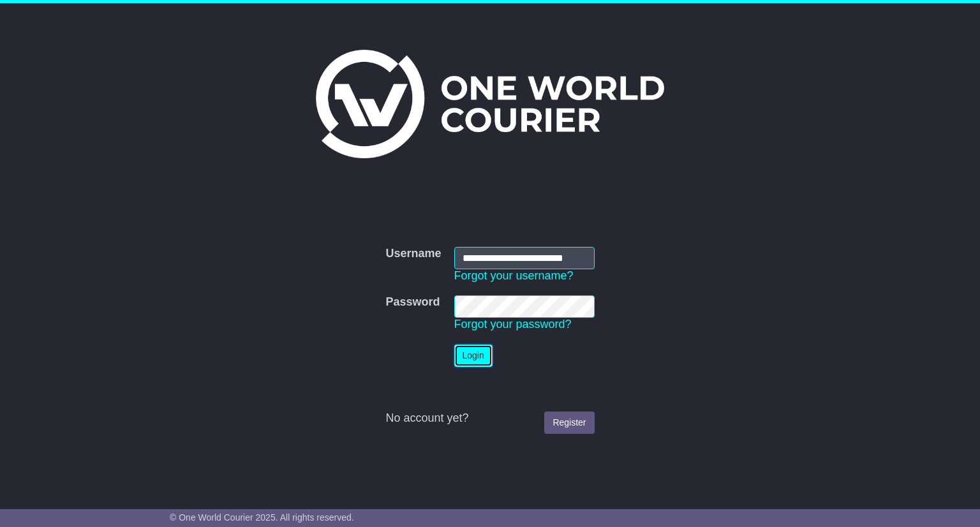  Describe the element at coordinates (261, 517) in the screenshot. I see `span: © One World Courier 2025. All rights reserved.` at that location.